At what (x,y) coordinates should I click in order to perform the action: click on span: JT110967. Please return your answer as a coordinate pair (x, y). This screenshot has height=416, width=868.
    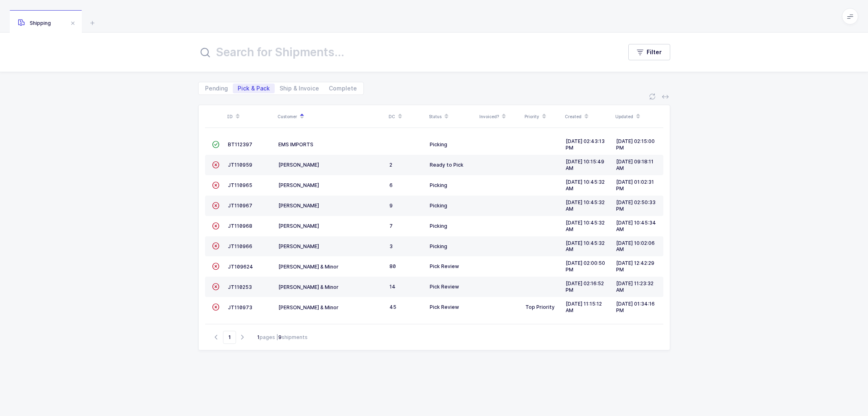
    Looking at the image, I should click on (240, 205).